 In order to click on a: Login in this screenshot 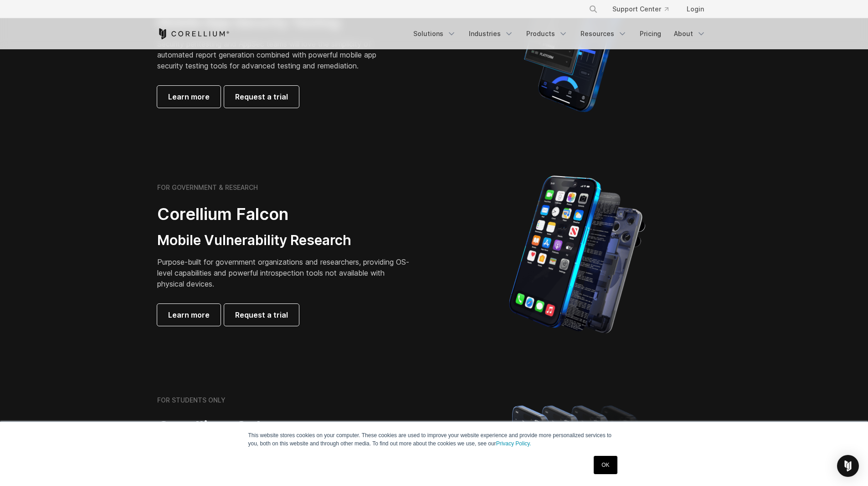, I will do `click(695, 9)`.